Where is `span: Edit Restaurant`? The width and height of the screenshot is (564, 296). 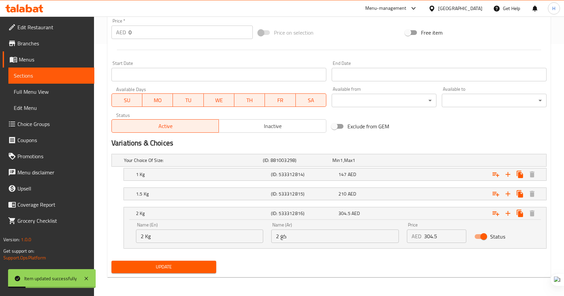 span: Edit Restaurant is located at coordinates (53, 27).